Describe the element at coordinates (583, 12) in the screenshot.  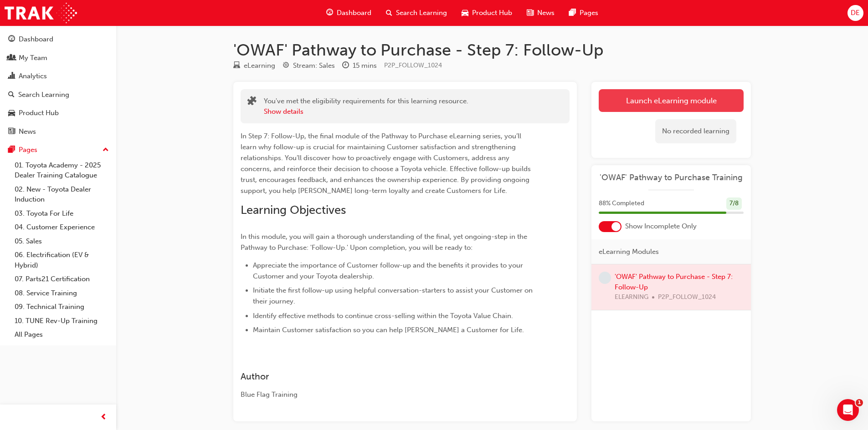
I see `a: pages-iconPages` at that location.